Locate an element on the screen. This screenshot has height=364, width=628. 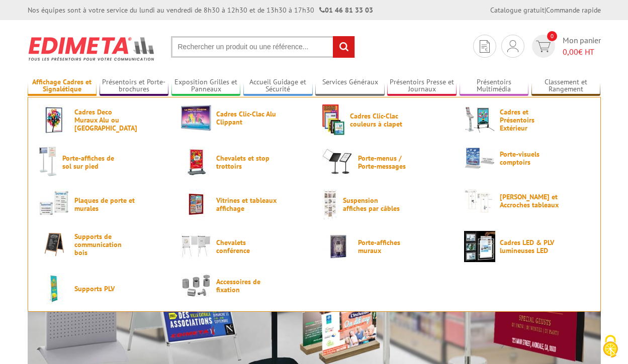
img: Porte-affiches de sol sur pied is located at coordinates (49, 162).